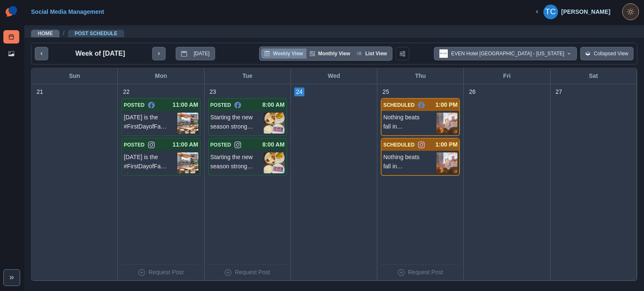  What do you see at coordinates (12, 54) in the screenshot?
I see `a: Media Library` at bounding box center [12, 54].